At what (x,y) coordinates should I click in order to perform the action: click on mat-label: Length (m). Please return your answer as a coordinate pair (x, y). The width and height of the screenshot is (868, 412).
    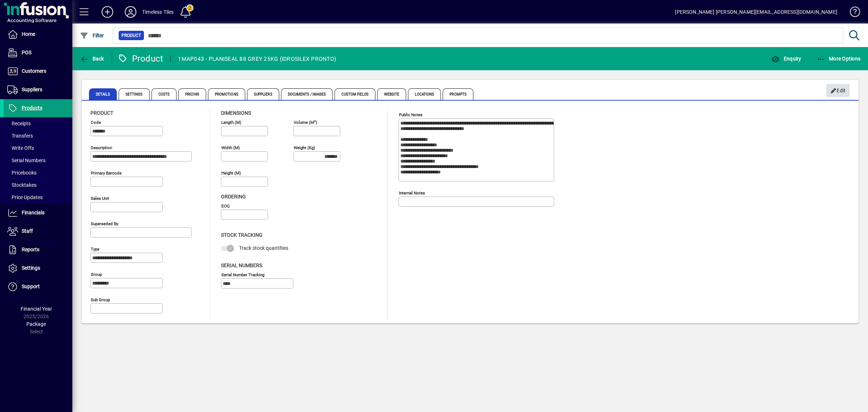
    Looking at the image, I should click on (231, 122).